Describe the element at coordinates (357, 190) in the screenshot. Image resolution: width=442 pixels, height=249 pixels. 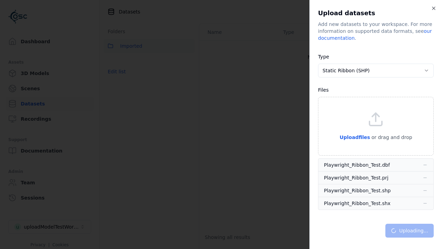
I see `div: Playwright_Ribbon_Test.shp` at that location.